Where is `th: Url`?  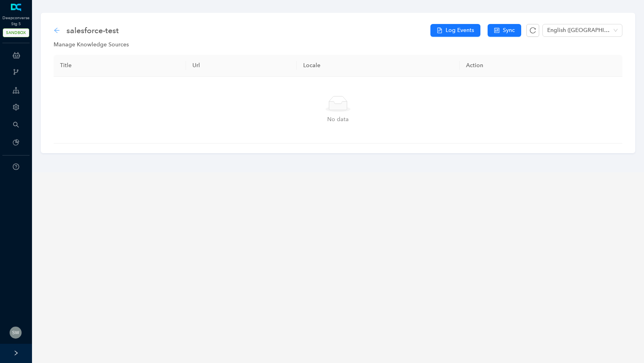 th: Url is located at coordinates (241, 65).